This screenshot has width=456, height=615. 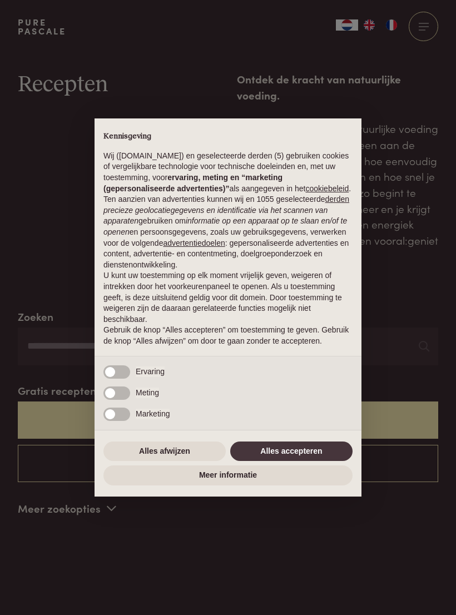 What do you see at coordinates (228, 297) in the screenshot?
I see `p: U kunt uw toestemming op elk moment vrijelijk geven, weigeren of intrekken door het voorkeurenpan...` at bounding box center [228, 297].